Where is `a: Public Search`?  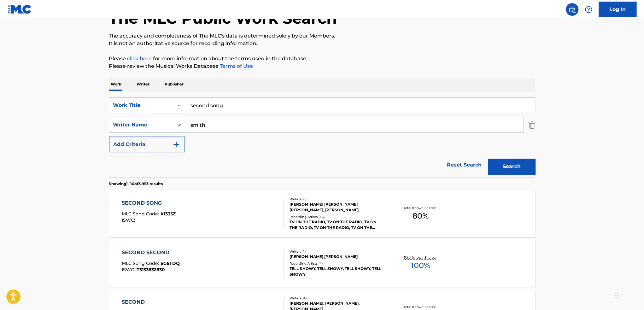
a: Public Search is located at coordinates (572, 10).